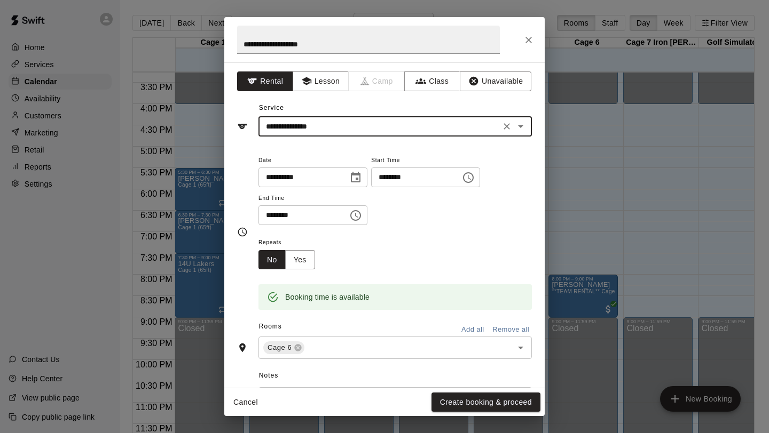 This screenshot has height=433, width=769. I want to click on button: Create booking & proceed, so click(486, 402).